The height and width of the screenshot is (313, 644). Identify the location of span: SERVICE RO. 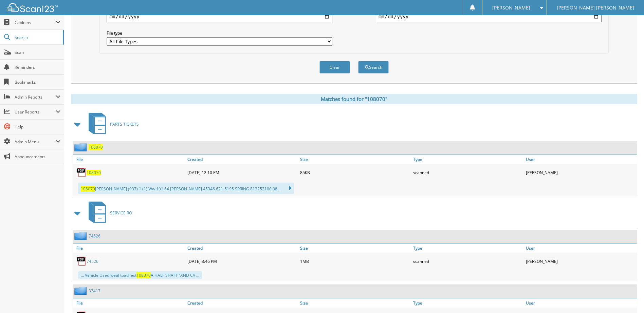
(121, 213).